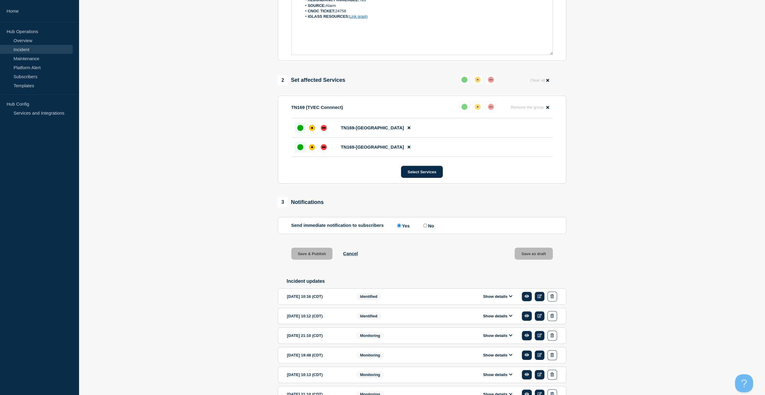 The image size is (765, 395). What do you see at coordinates (321, 11) in the screenshot?
I see `strong: CNOC TICKET:` at bounding box center [321, 11].